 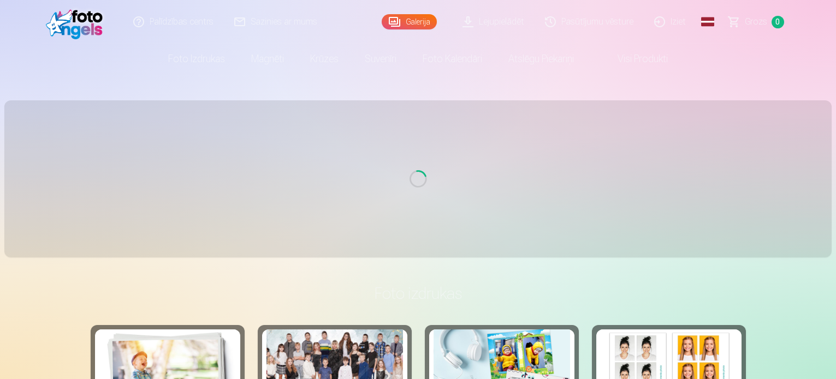 What do you see at coordinates (756, 22) in the screenshot?
I see `span: Grozs` at bounding box center [756, 22].